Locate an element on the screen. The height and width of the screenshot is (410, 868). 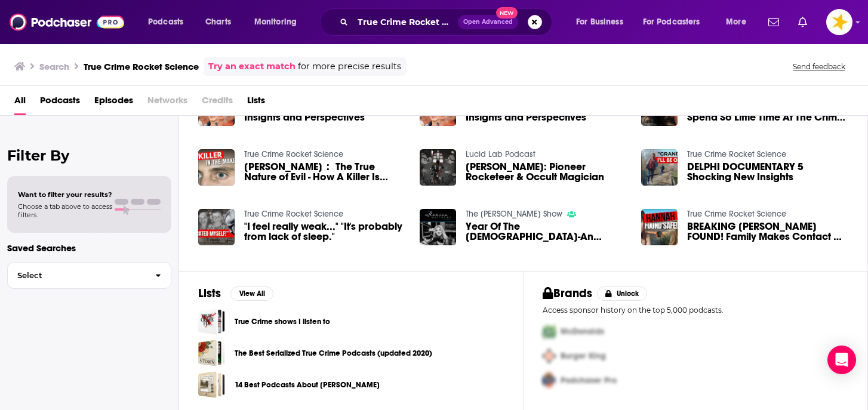
span: Want to filter your results? is located at coordinates (65, 195).